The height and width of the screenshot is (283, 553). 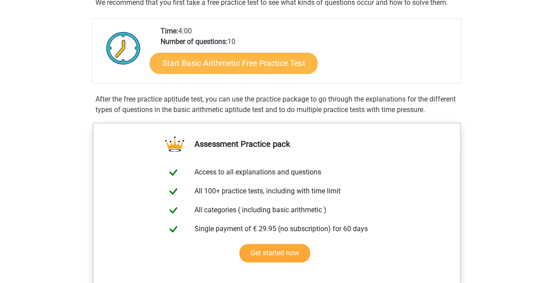 What do you see at coordinates (274, 253) in the screenshot?
I see `a: Get started now` at bounding box center [274, 253].